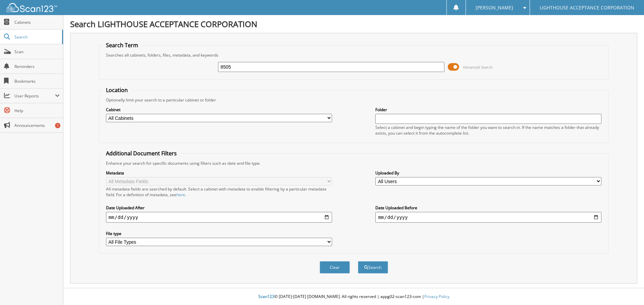 This screenshot has height=305, width=644. What do you see at coordinates (32, 7) in the screenshot?
I see `img: scan123-logo-white.svg` at bounding box center [32, 7].